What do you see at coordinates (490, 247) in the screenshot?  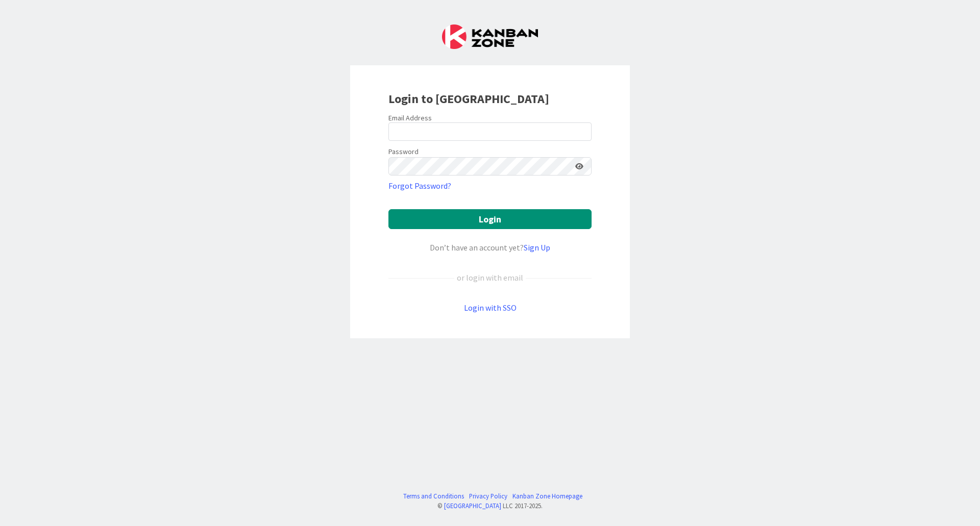 I see `div: Don’t have an account yet?` at bounding box center [490, 247].